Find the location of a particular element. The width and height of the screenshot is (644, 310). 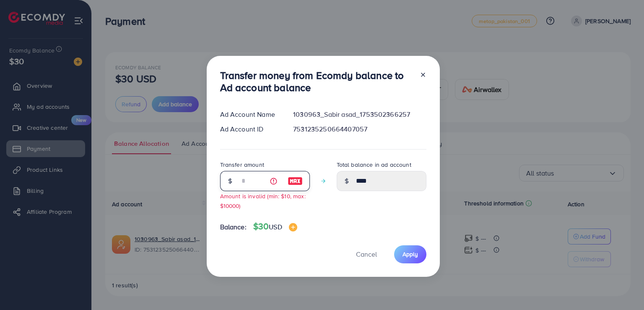

div: Ad Account ID is located at coordinates (250, 129).